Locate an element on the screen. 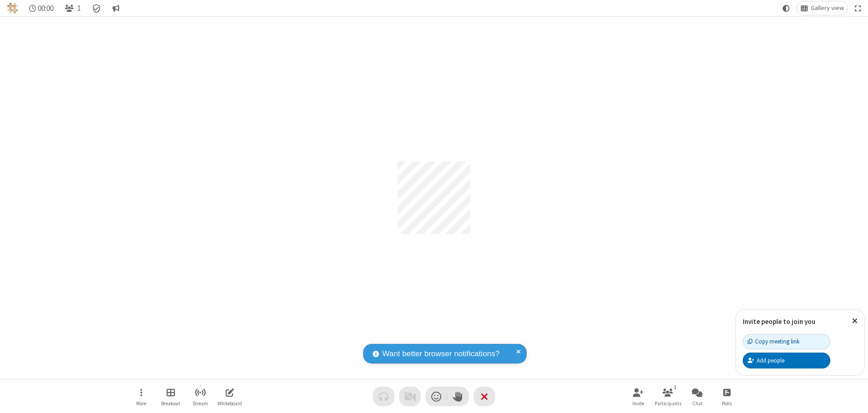 This screenshot has height=413, width=868. div: Timer is located at coordinates (41, 8).